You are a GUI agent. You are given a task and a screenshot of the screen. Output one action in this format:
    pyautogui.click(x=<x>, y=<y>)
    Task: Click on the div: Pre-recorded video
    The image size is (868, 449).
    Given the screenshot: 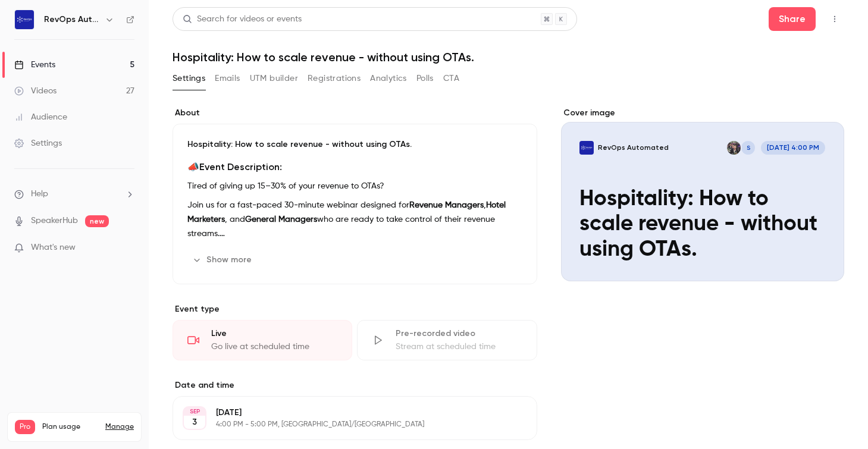 What is the action you would take?
    pyautogui.click(x=458, y=334)
    